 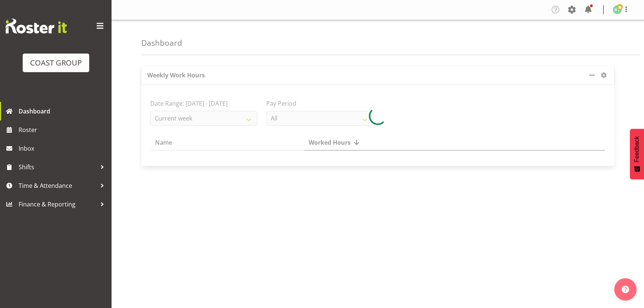 What do you see at coordinates (63, 149) in the screenshot?
I see `span: Inbox` at bounding box center [63, 149].